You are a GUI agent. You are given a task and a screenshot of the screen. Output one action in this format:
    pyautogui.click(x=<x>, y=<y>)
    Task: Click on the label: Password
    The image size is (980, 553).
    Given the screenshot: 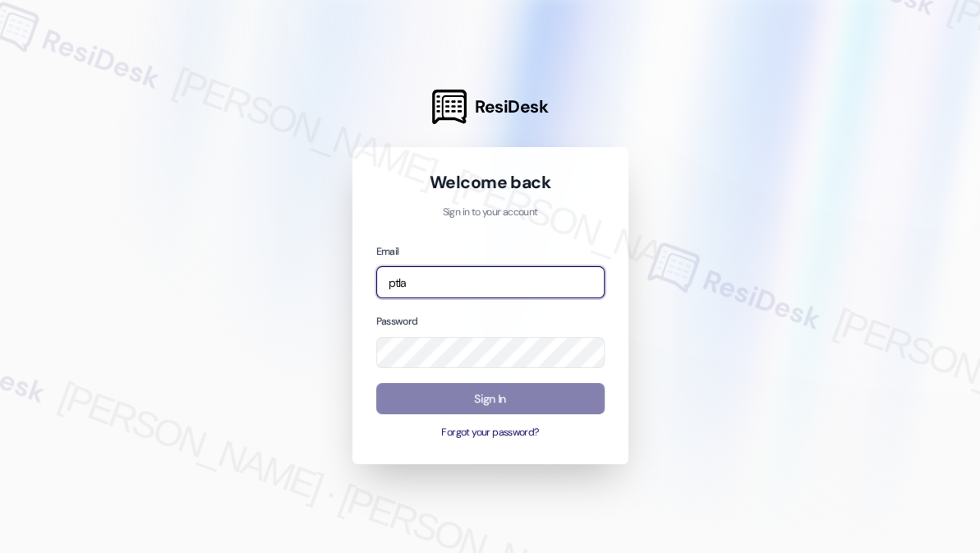 What is the action you would take?
    pyautogui.click(x=397, y=321)
    